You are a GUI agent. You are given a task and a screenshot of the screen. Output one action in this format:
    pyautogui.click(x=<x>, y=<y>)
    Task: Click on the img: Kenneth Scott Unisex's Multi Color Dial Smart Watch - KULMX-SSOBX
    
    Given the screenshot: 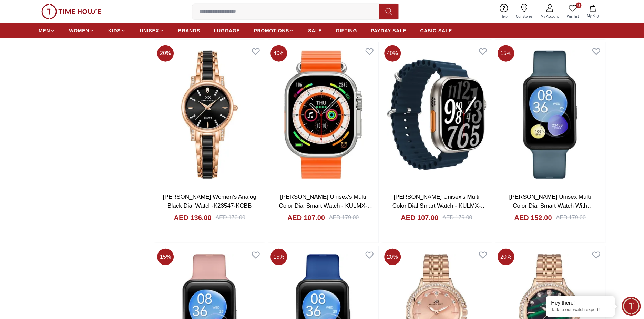 What is the action you would take?
    pyautogui.click(x=323, y=115)
    